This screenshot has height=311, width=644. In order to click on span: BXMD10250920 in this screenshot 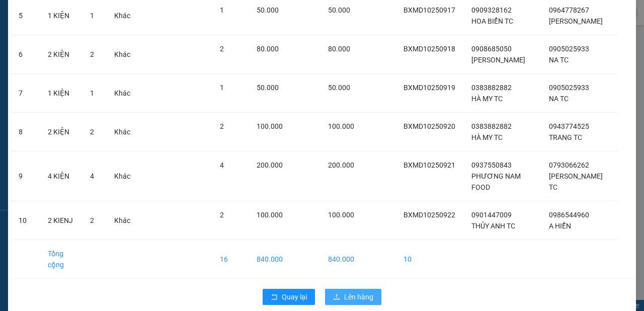, I will do `click(429, 127)`.